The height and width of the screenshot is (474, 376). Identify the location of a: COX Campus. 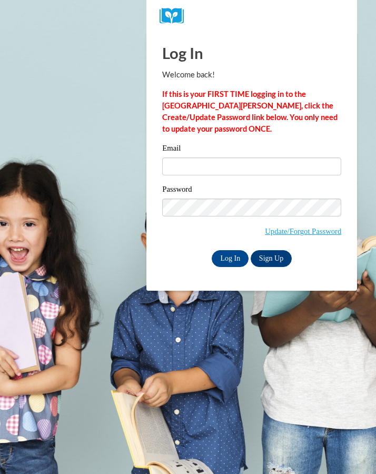
(252, 16).